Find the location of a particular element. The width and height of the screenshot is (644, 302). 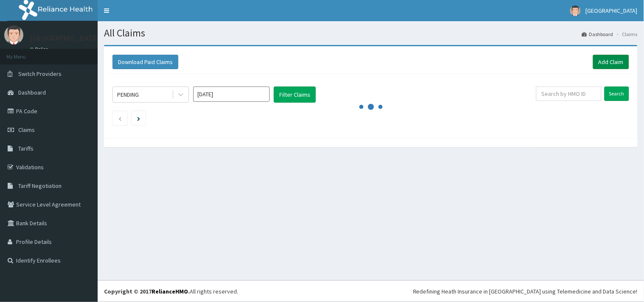

span: Claims is located at coordinates (27, 129).